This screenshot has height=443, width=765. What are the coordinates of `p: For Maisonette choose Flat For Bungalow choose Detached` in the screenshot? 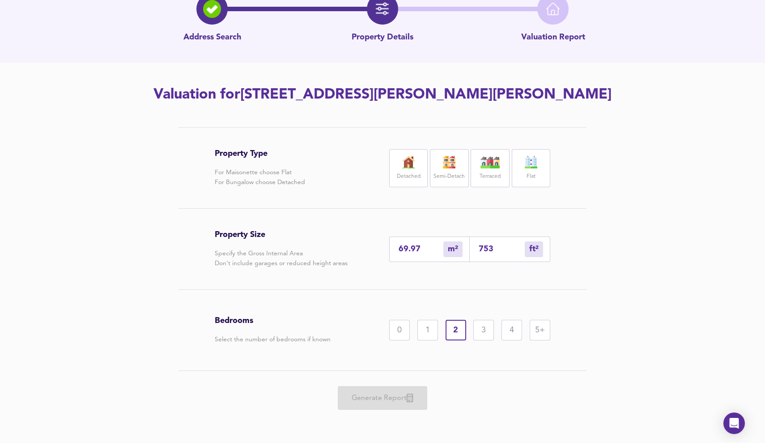 It's located at (260, 177).